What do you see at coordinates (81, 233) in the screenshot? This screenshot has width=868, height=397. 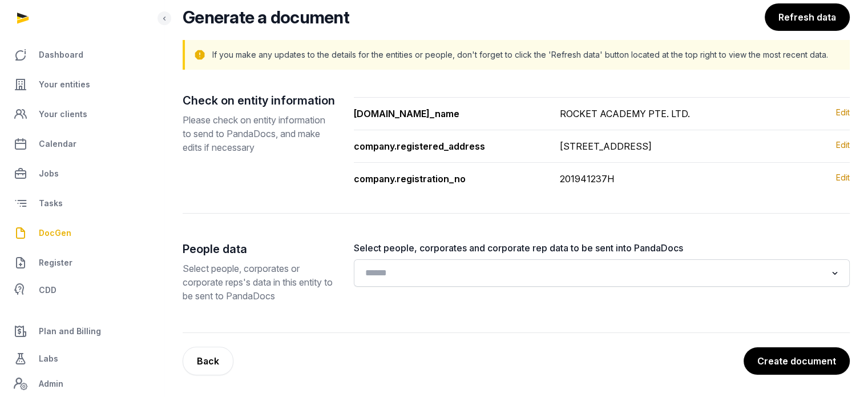 I see `a: DocGen` at bounding box center [81, 233].